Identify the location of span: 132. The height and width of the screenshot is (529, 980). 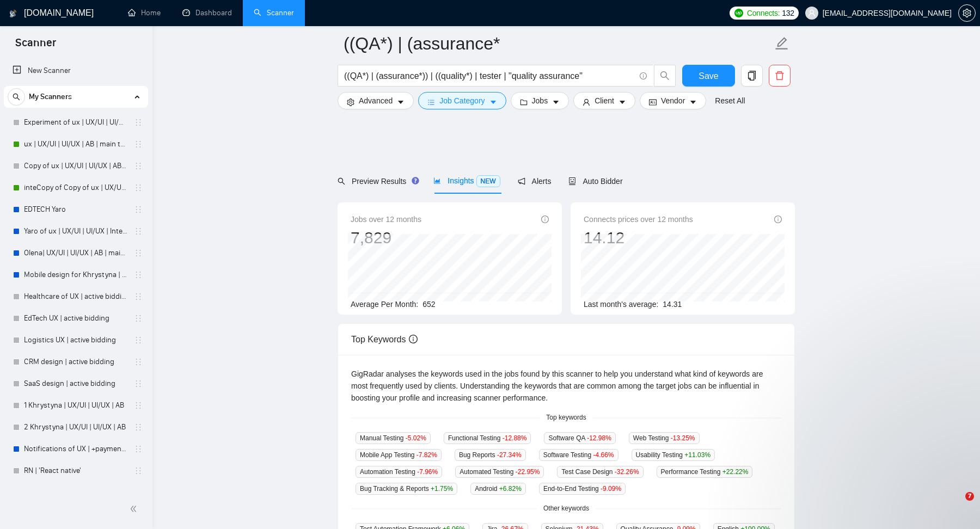
(788, 13).